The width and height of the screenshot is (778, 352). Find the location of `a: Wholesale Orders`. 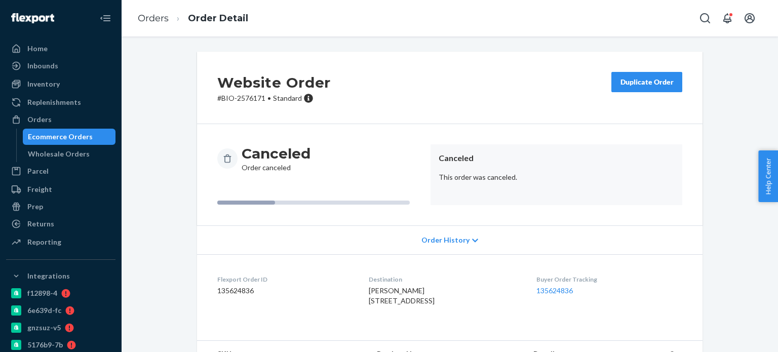

a: Wholesale Orders is located at coordinates (69, 154).